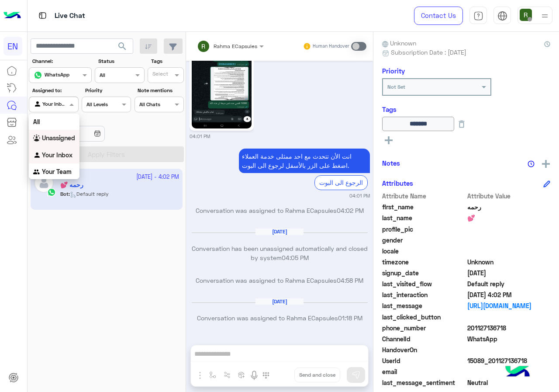 This screenshot has width=559, height=392. Describe the element at coordinates (236, 46) in the screenshot. I see `span: Rahma ECapsules` at that location.